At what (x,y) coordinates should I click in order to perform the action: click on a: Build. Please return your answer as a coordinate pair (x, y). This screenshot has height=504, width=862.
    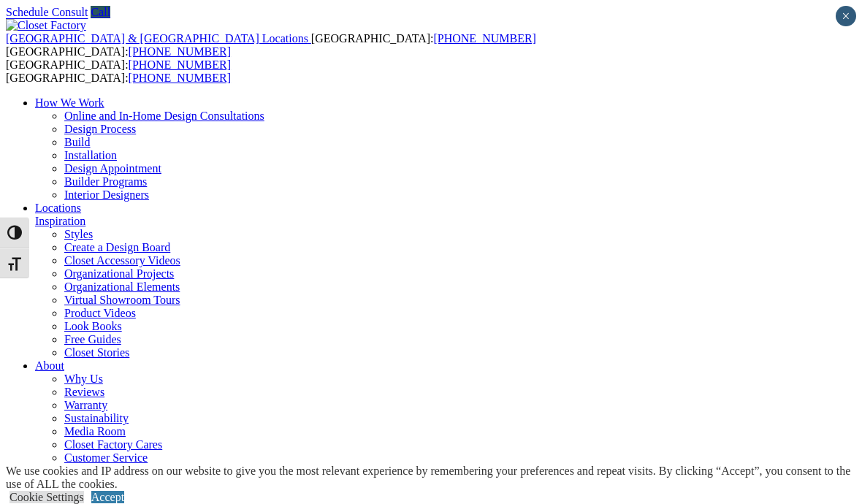
    Looking at the image, I should click on (78, 142).